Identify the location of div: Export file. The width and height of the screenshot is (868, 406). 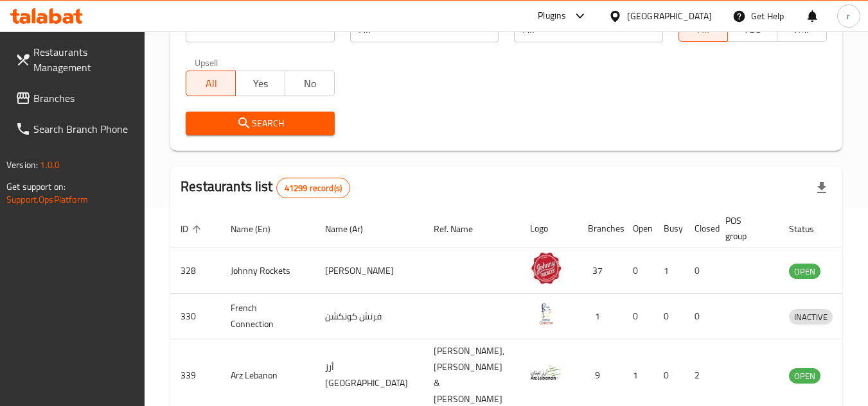
(821, 188).